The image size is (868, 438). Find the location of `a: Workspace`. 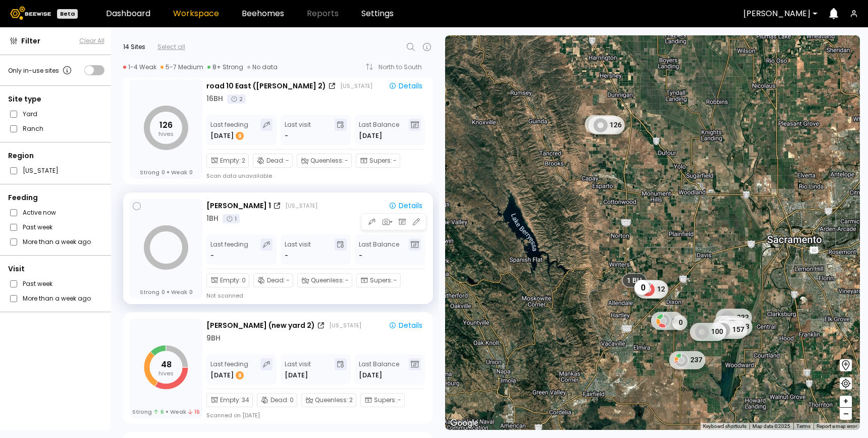

a: Workspace is located at coordinates (196, 13).